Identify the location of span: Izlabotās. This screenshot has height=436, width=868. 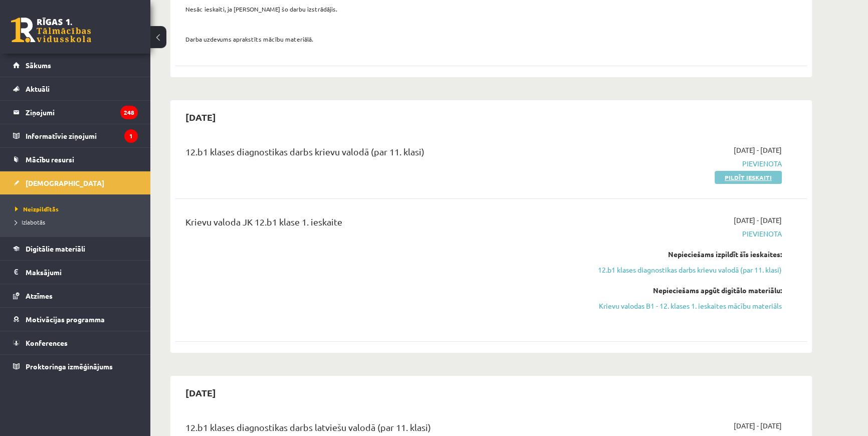
(30, 222).